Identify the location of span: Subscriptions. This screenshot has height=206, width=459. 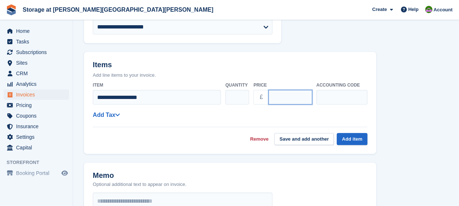
(38, 52).